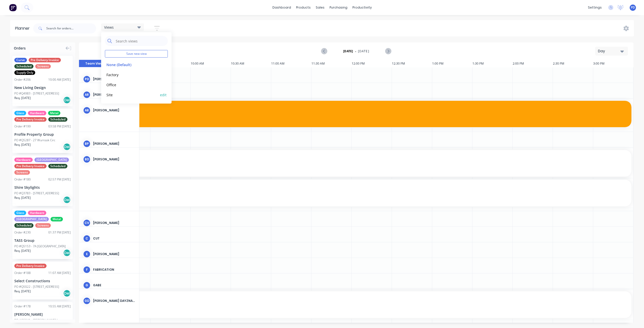  Describe the element at coordinates (136, 53) in the screenshot. I see `button: Save new view` at that location.